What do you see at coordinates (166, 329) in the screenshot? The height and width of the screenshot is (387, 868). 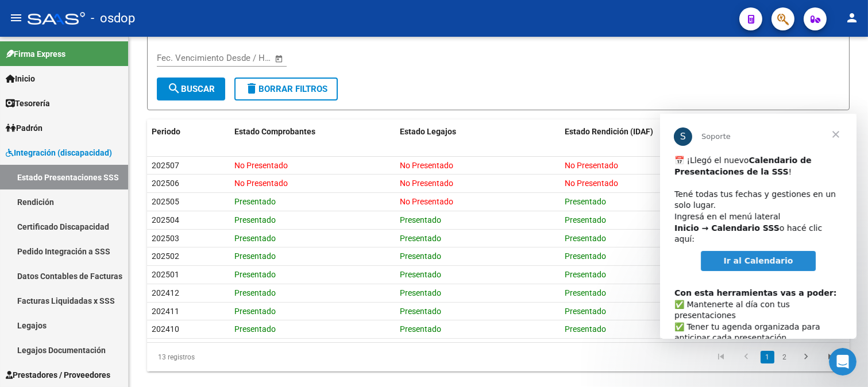 I see `span: 202410` at bounding box center [166, 329].